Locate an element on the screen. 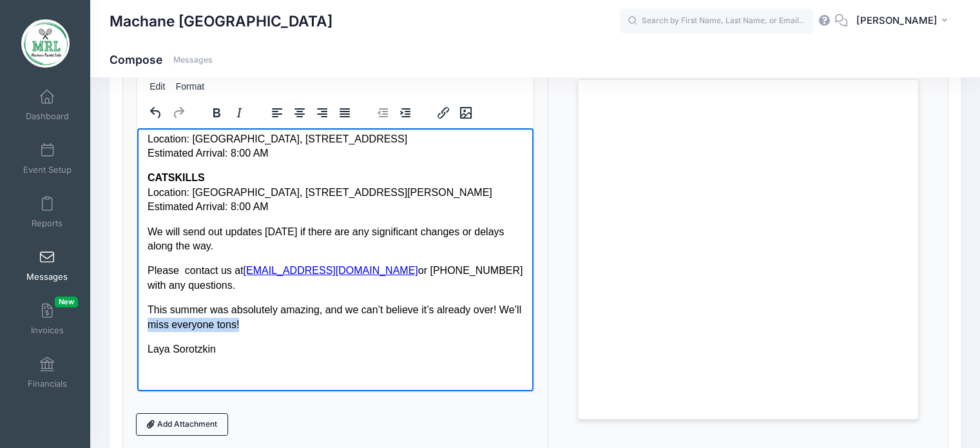  a: Financials is located at coordinates (47, 373).